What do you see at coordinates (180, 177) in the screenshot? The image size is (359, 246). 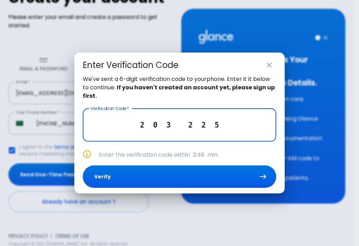 I see `button: Verify` at bounding box center [180, 177].